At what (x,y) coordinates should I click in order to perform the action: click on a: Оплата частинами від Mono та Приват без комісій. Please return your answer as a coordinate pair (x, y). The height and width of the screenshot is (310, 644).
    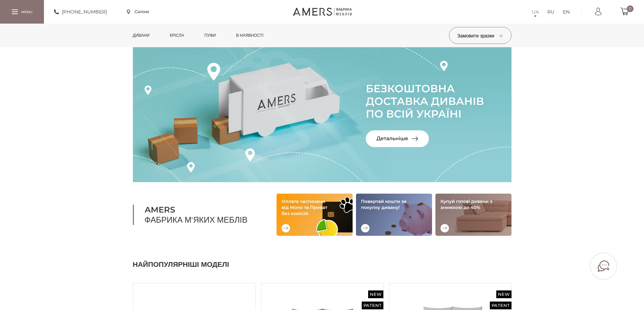
    Looking at the image, I should click on (315, 215).